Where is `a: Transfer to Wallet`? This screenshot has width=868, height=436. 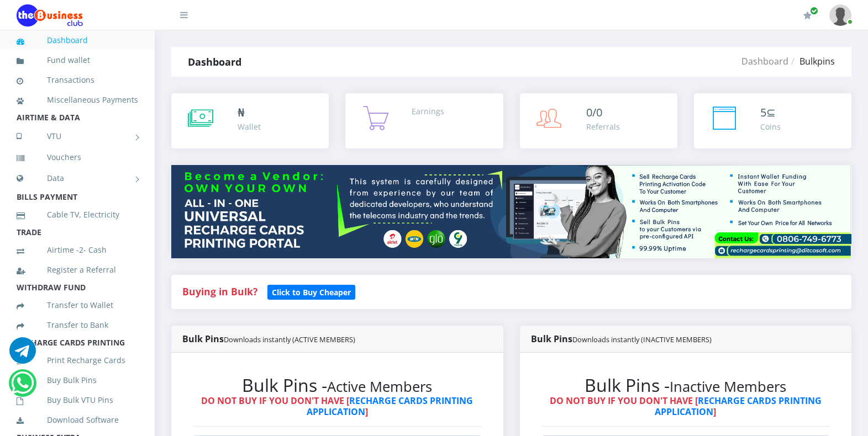
a: Transfer to Wallet is located at coordinates (78, 305).